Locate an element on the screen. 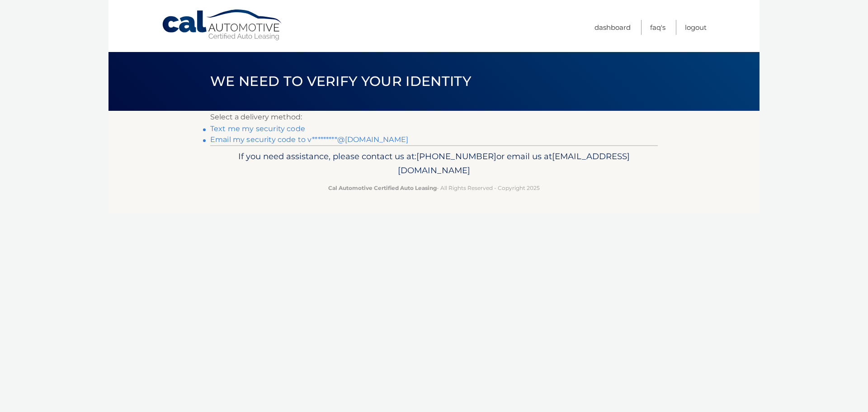 The height and width of the screenshot is (412, 868). strong: Cal Automotive Certified Auto Leasing is located at coordinates (383, 188).